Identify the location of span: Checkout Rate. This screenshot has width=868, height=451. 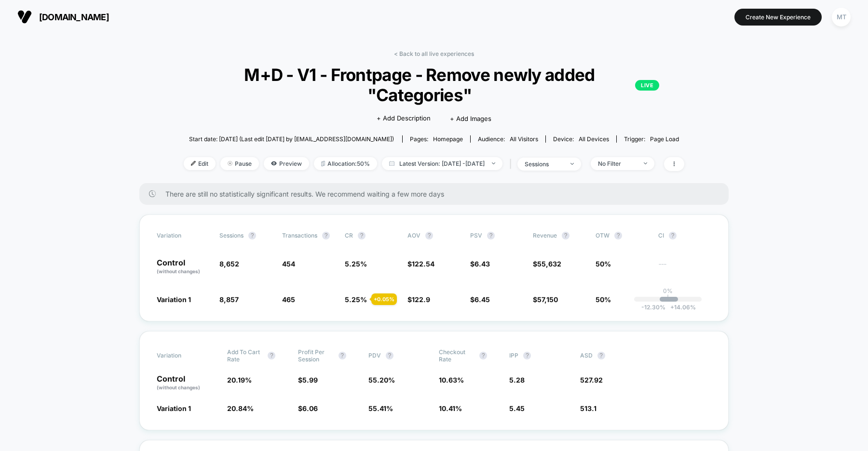
(457, 356).